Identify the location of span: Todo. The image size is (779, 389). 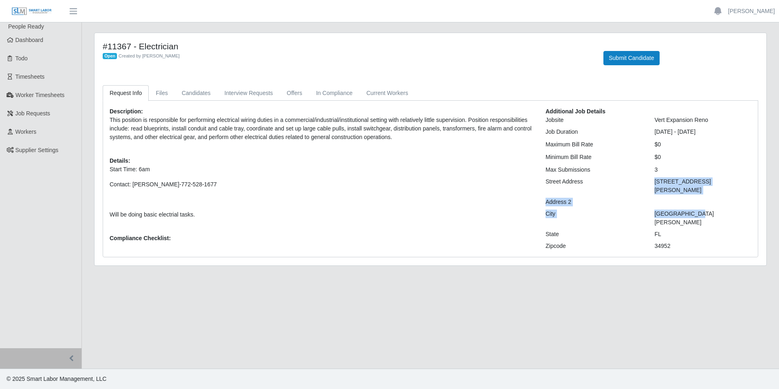
(22, 58).